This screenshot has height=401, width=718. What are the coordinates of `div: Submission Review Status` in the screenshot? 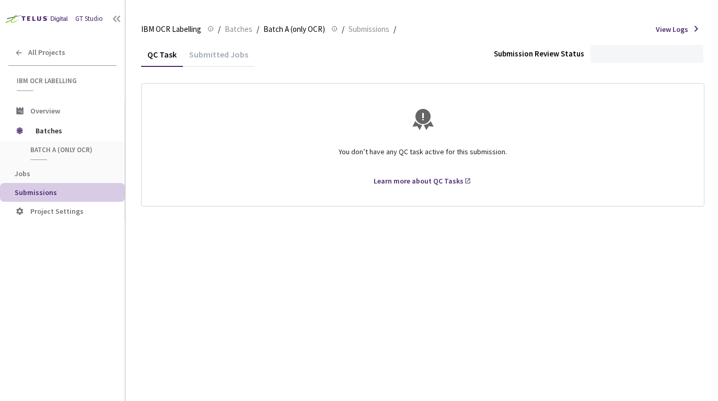 It's located at (539, 53).